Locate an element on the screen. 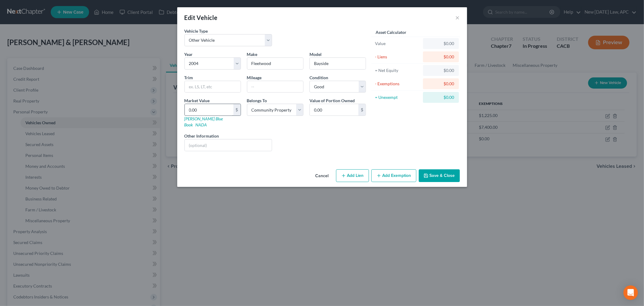 The width and height of the screenshot is (644, 306). div: Open Intercom Messenger is located at coordinates (630, 293).